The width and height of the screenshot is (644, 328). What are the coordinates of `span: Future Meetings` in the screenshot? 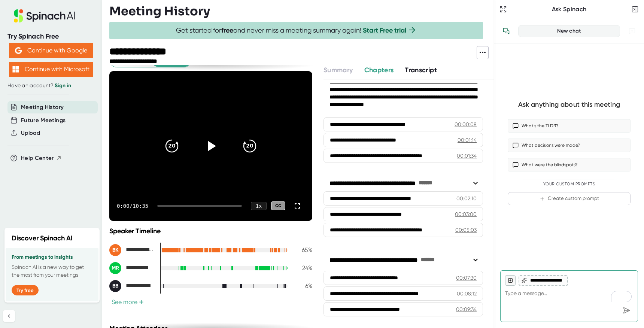 It's located at (43, 120).